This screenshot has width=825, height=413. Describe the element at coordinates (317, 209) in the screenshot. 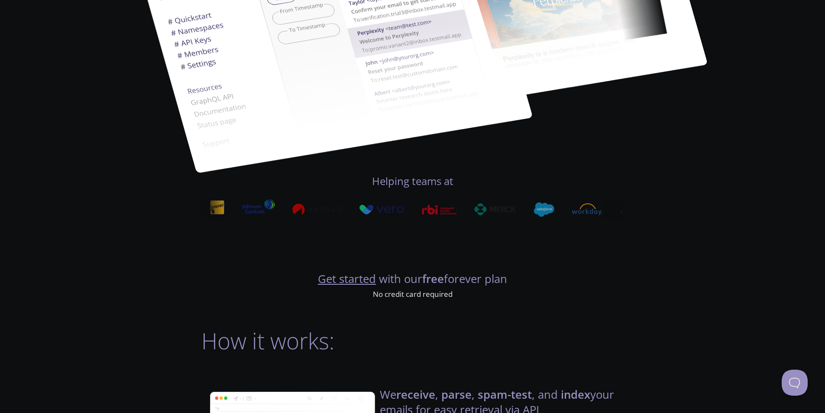

I see `img: apollo` at that location.